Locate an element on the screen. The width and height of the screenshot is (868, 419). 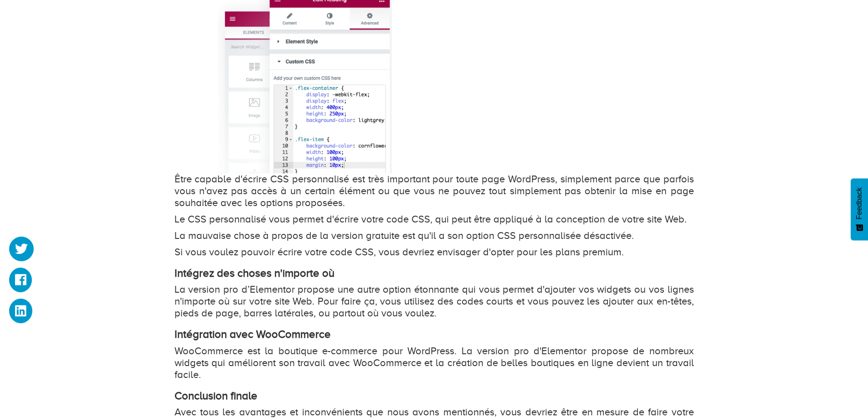
p: La version pro d’Elementor propose une autre option étonnante qui vous permet d'ajouter vos widge... is located at coordinates (434, 301).